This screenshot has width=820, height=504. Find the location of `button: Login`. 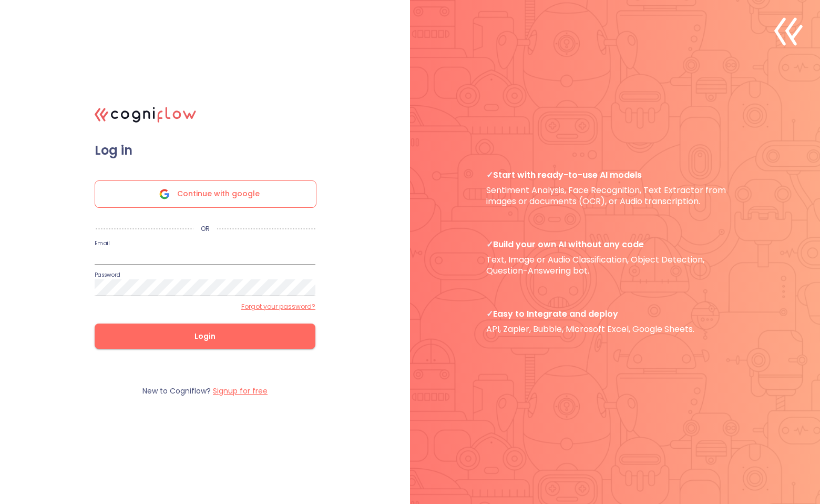

button: Login is located at coordinates (205, 336).